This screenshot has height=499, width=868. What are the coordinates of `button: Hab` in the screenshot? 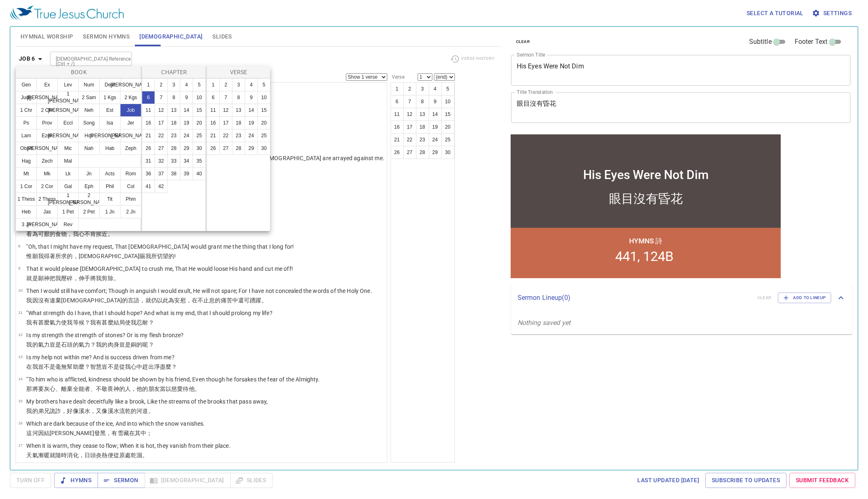 It's located at (110, 148).